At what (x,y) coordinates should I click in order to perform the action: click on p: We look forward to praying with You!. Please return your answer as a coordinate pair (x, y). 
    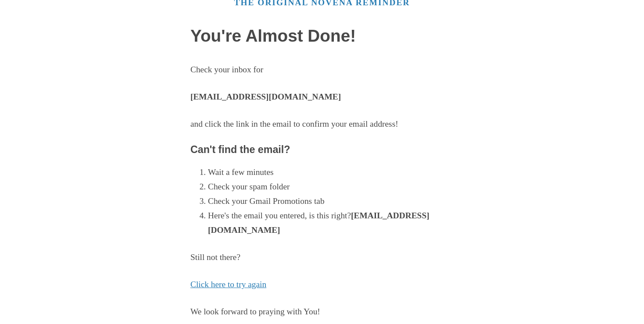
    Looking at the image, I should click on (322, 312).